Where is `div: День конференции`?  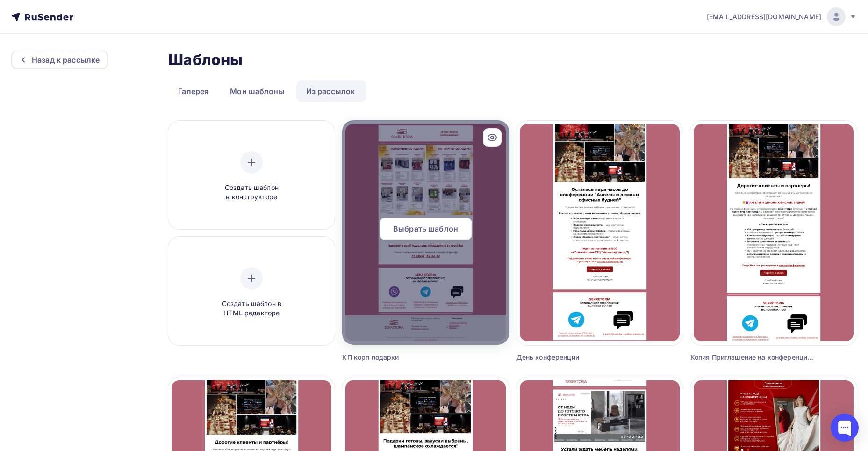 div: День конференции is located at coordinates (579, 357).